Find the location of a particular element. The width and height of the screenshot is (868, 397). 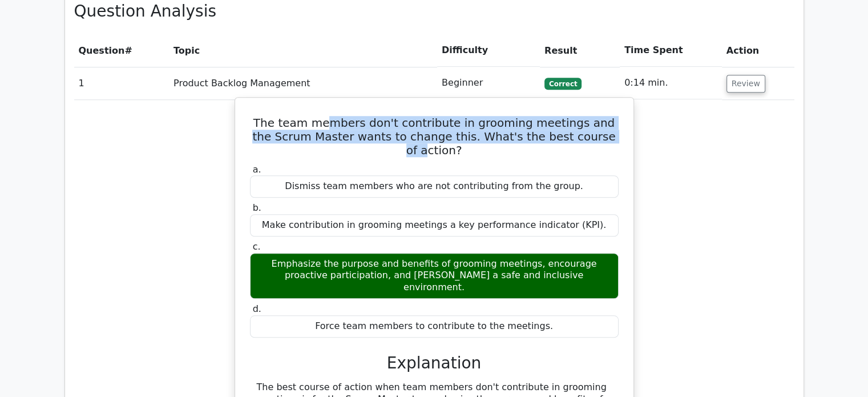

td: Product Backlog Management is located at coordinates (303, 83).